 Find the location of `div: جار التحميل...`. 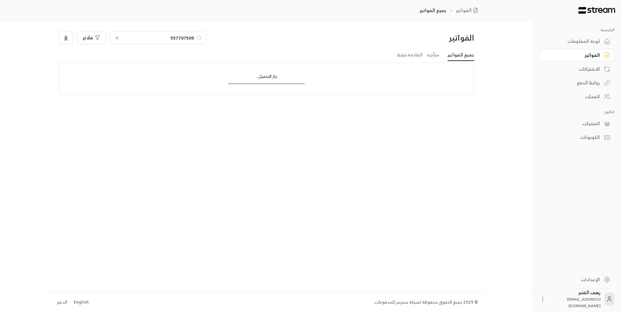

div: جار التحميل... is located at coordinates (266, 78).